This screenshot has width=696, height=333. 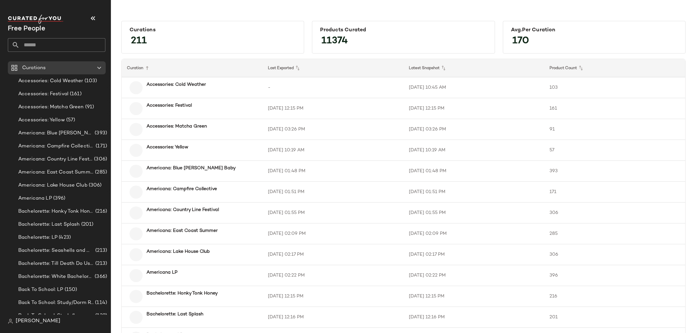 I want to click on td: 57, so click(x=615, y=151).